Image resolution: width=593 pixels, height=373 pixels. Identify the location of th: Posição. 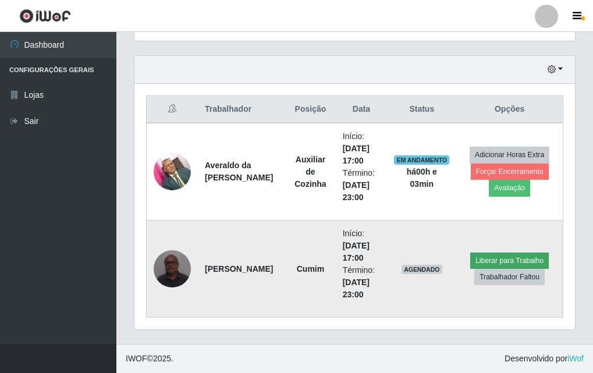
(310, 109).